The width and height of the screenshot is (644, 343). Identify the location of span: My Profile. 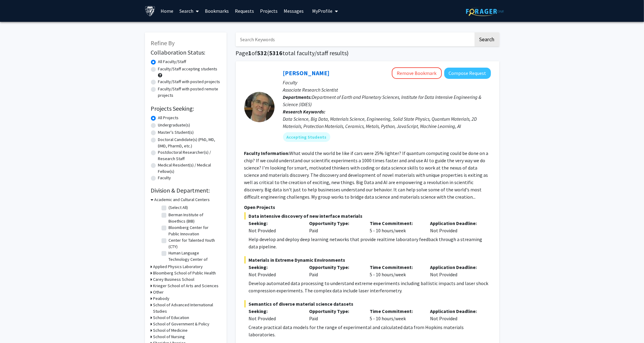
(322, 11).